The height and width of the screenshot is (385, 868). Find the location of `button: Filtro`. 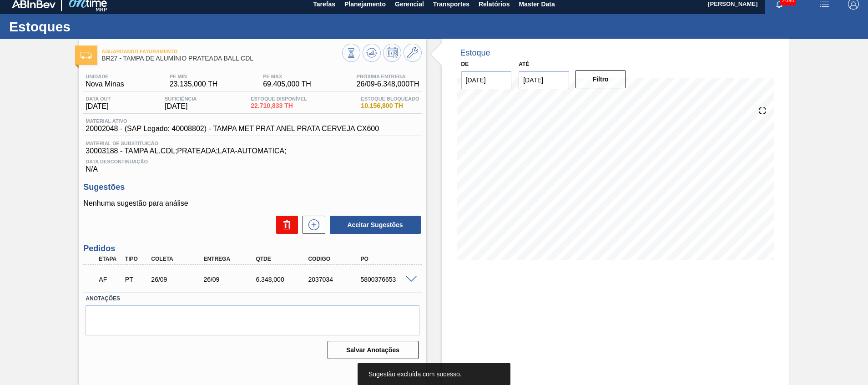

button: Filtro is located at coordinates (601, 80).